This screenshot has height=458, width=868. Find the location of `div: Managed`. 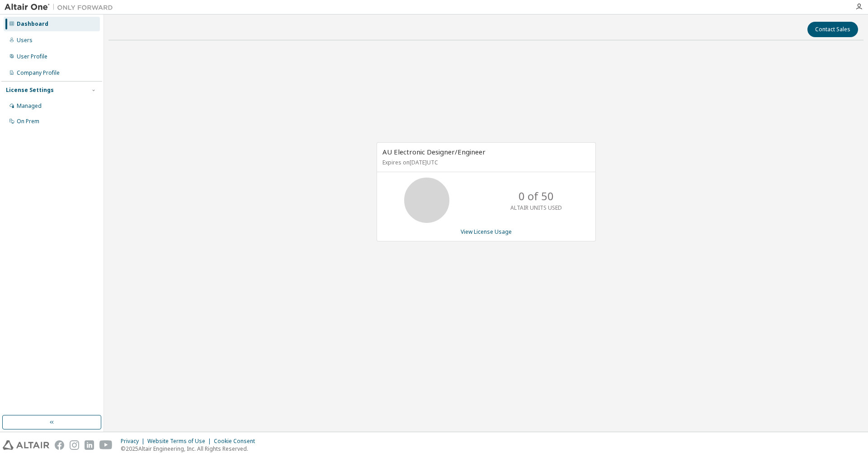

div: Managed is located at coordinates (29, 106).